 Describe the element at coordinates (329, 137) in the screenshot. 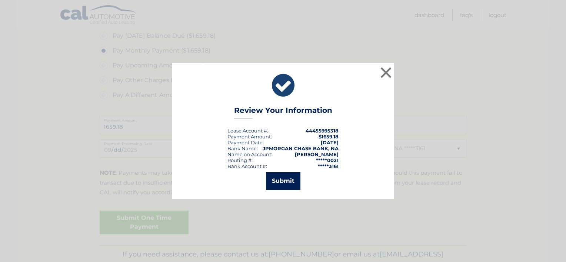

I see `span: $1659.18` at that location.